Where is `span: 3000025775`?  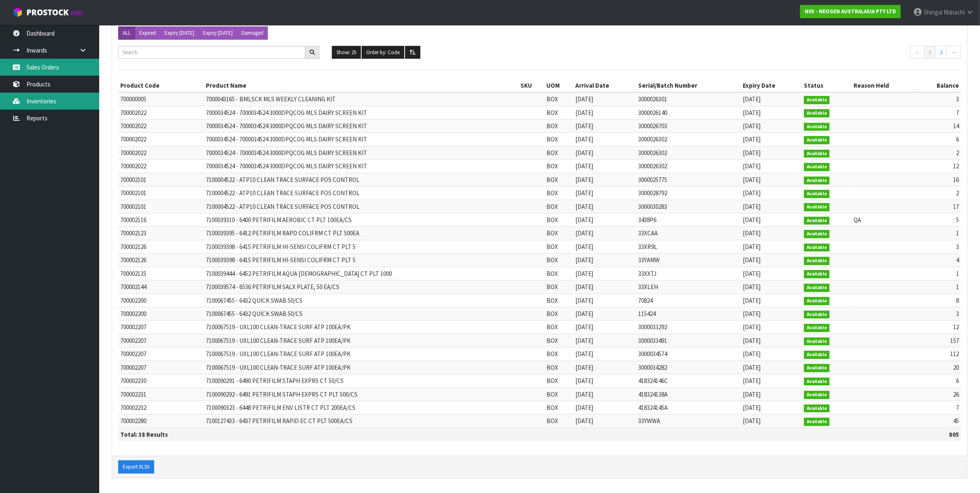 span: 3000025775 is located at coordinates (653, 180).